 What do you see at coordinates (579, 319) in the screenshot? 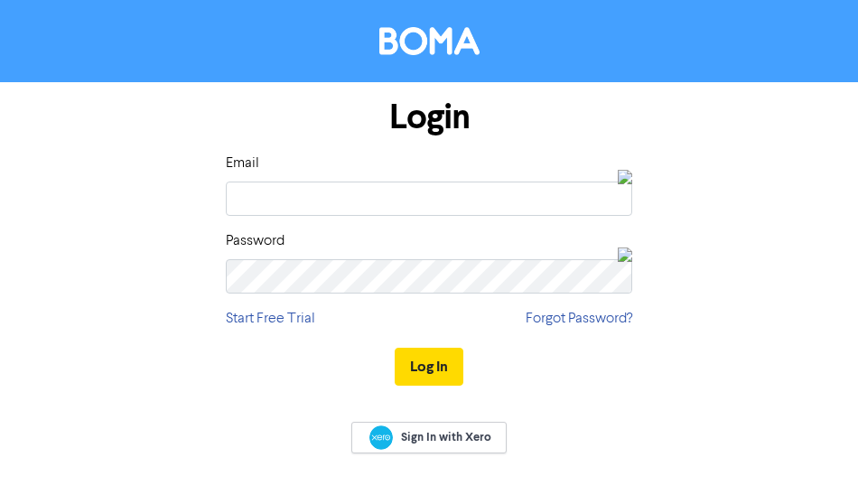
I see `a: Forgot Password?` at bounding box center [579, 319].